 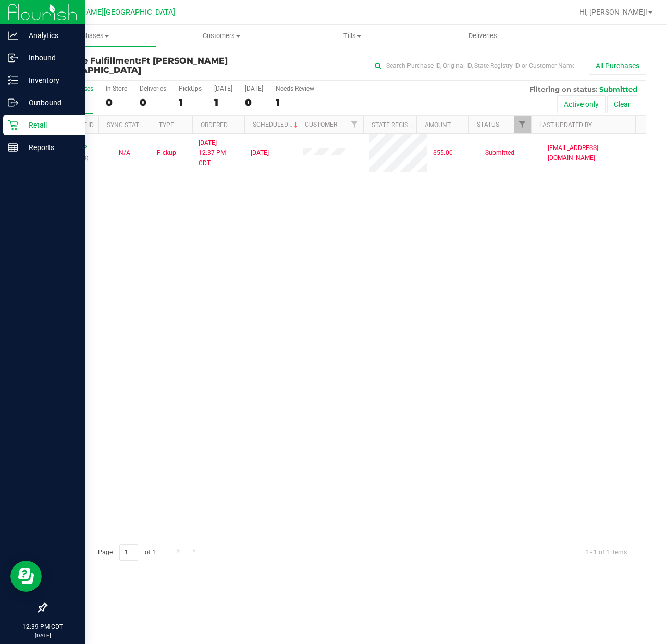 What do you see at coordinates (221, 36) in the screenshot?
I see `a: Customers` at bounding box center [221, 36].